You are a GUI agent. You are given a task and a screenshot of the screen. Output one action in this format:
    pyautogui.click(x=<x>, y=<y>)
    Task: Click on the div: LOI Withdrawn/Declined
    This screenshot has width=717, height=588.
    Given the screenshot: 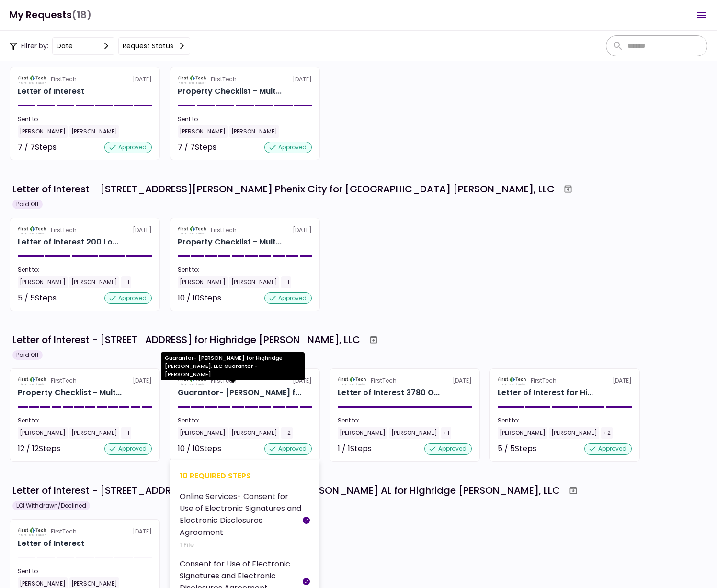 What is the action you would take?
    pyautogui.click(x=52, y=506)
    